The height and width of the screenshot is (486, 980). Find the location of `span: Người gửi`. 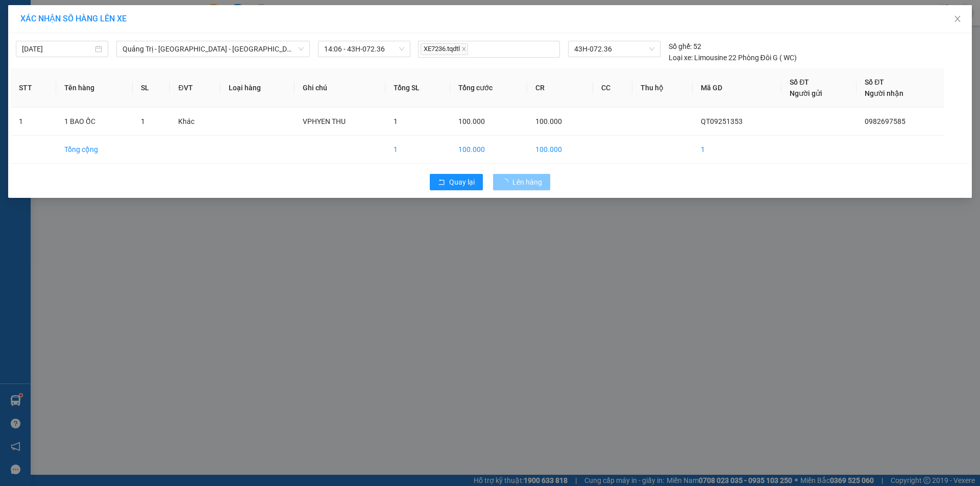

span: Người gửi is located at coordinates (806, 93).